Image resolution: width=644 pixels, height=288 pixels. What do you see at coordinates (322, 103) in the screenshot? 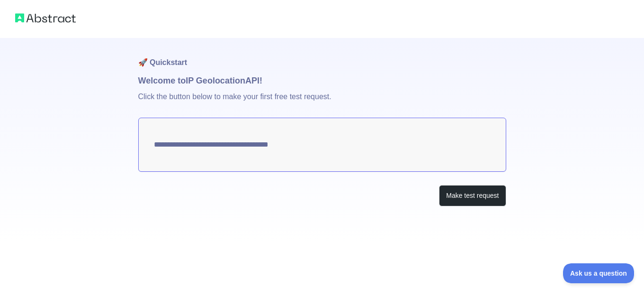
I see `p: Click the button below to make your first free test request.` at bounding box center [322, 103].